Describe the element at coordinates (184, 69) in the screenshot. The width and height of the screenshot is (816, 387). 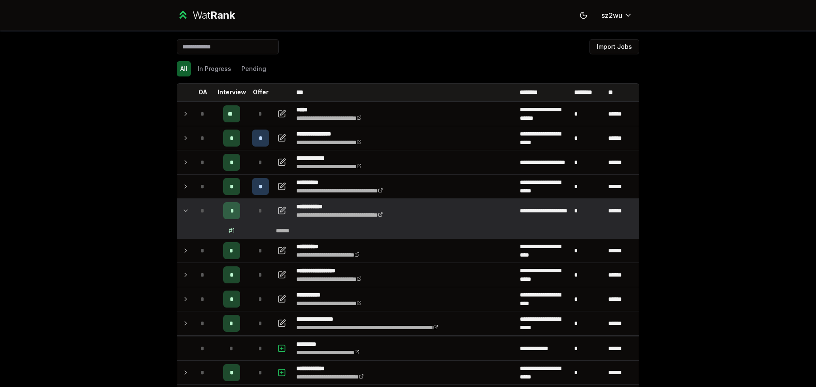
I see `button: All` at that location.